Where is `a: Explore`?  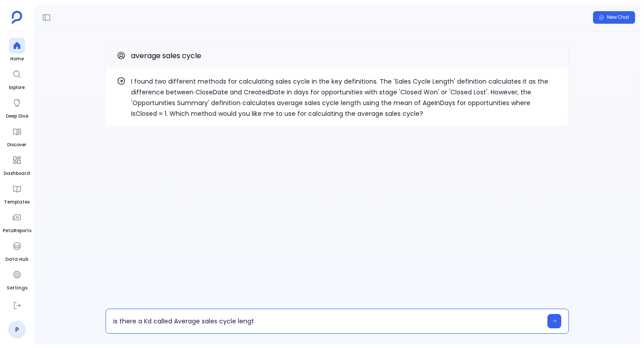
a: Explore is located at coordinates (17, 78).